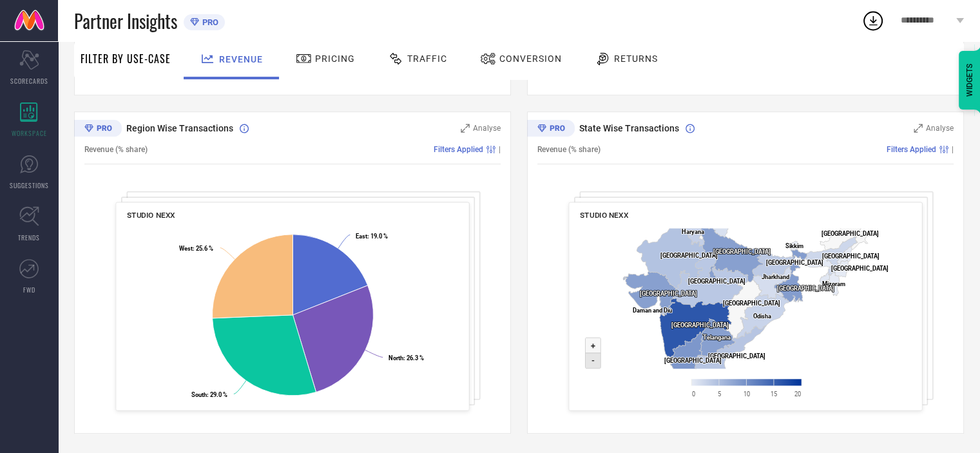 Image resolution: width=980 pixels, height=453 pixels. Describe the element at coordinates (427, 58) in the screenshot. I see `span: Traffic` at that location.